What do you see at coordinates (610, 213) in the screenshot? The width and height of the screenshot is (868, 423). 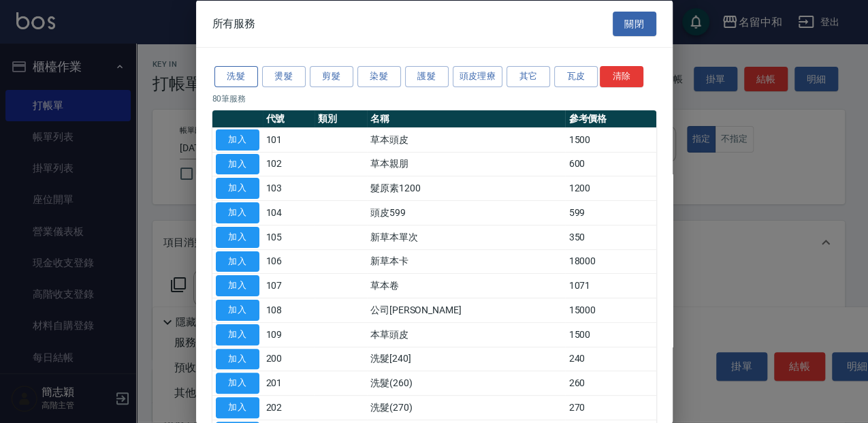 I see `td: 599` at bounding box center [610, 213].